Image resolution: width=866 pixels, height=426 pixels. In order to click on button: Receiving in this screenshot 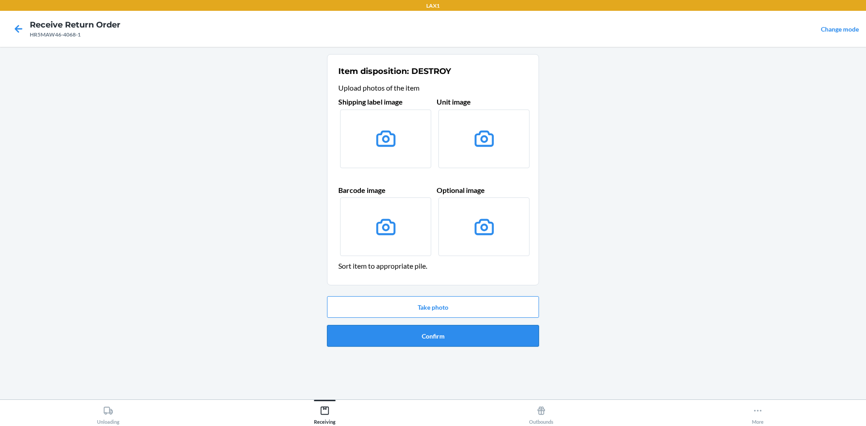, I will do `click(325, 412)`.